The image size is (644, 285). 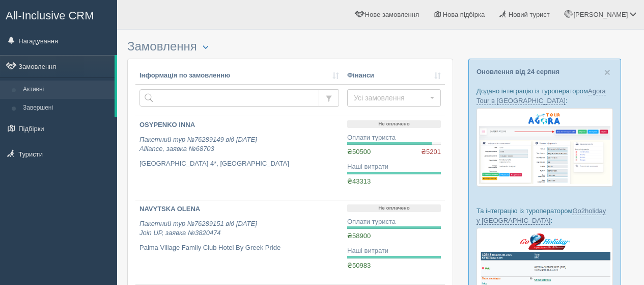 What do you see at coordinates (394, 98) in the screenshot?
I see `button: Усі замовлення` at bounding box center [394, 98].